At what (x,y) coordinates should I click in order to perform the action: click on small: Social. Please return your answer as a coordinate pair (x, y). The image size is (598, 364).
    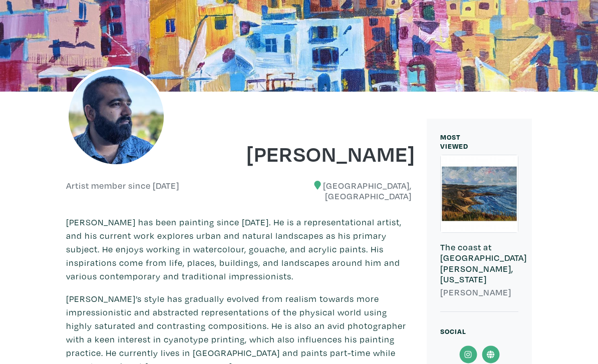
    Looking at the image, I should click on (453, 331).